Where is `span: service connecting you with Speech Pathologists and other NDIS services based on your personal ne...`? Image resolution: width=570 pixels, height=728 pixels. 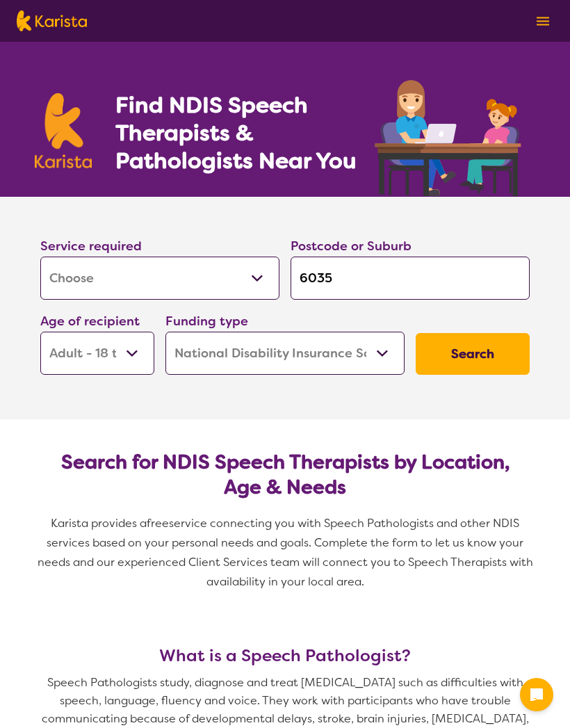
span: service connecting you with Speech Pathologists and other NDIS services based on your personal ne... is located at coordinates (287, 552).